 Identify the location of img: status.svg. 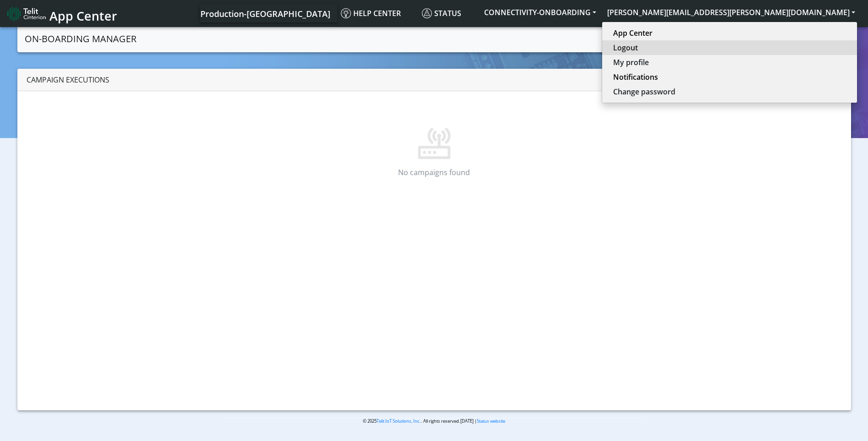
(427, 13).